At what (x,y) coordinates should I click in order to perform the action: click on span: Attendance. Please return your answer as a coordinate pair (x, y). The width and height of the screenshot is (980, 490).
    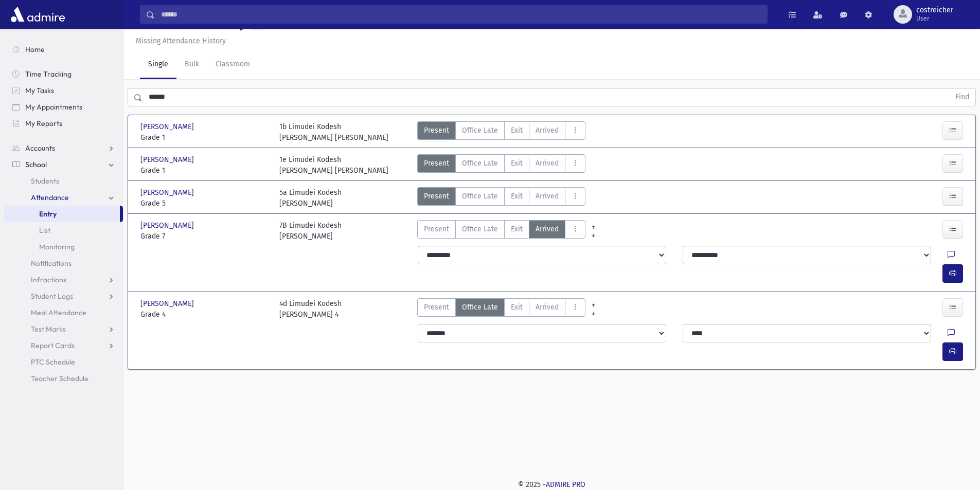
    Looking at the image, I should click on (50, 197).